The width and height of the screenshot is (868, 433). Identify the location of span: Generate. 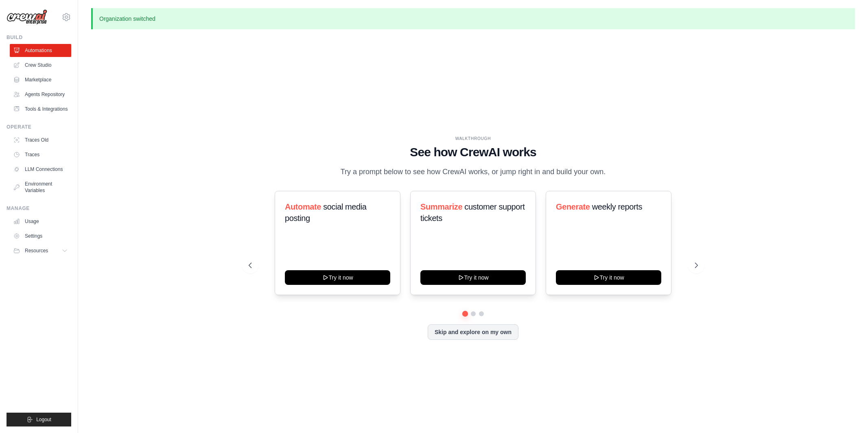
(573, 206).